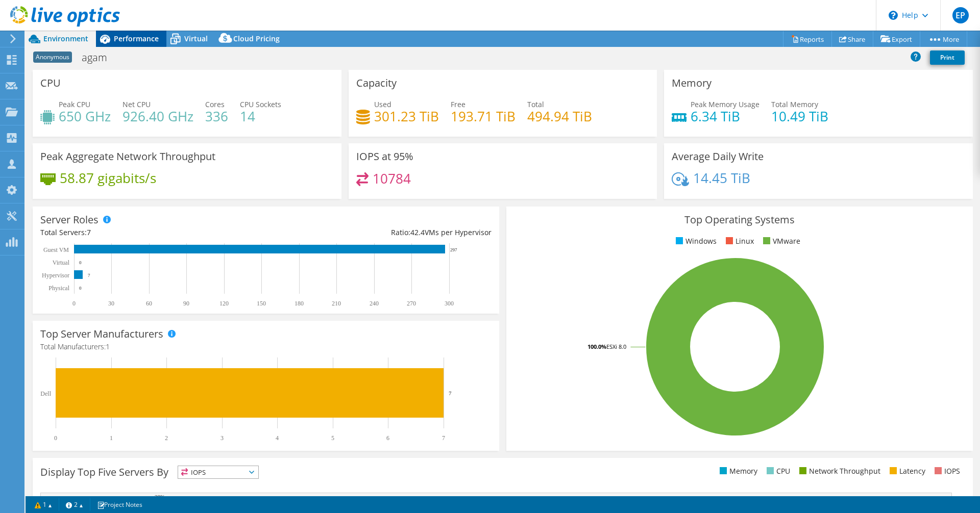 The image size is (980, 513). Describe the element at coordinates (53, 58) in the screenshot. I see `span: Anonymous` at that location.